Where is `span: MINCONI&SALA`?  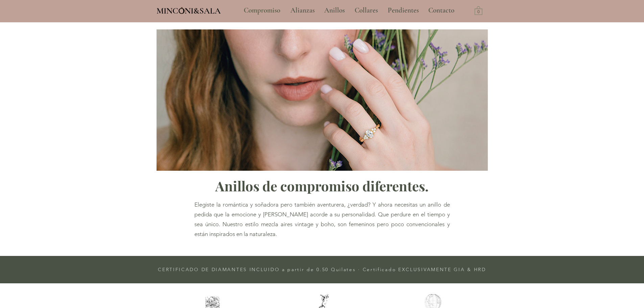
span: MINCONI&SALA is located at coordinates (189, 11).